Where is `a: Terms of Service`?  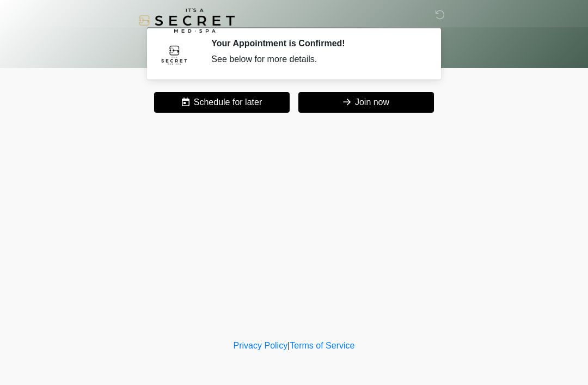 a: Terms of Service is located at coordinates (322, 346).